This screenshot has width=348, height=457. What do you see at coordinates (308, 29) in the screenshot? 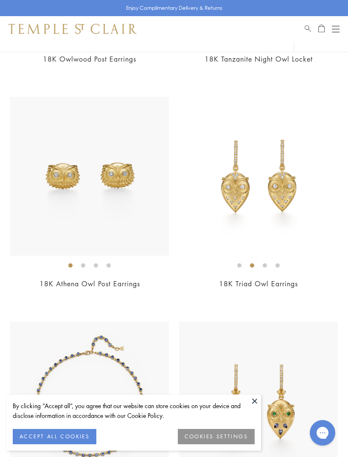
I see `a: Search` at bounding box center [308, 29].